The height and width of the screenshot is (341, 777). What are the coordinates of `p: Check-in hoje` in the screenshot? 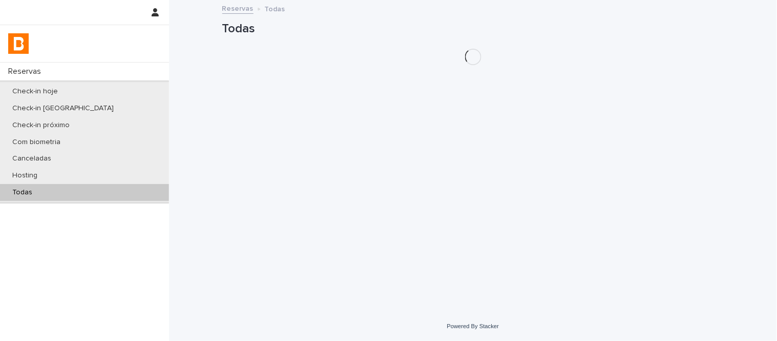 It's located at (35, 91).